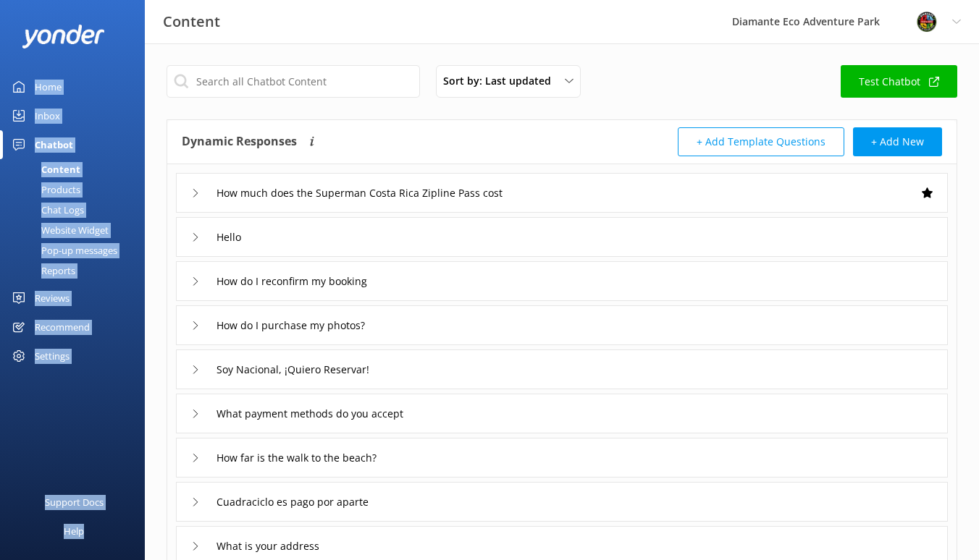 This screenshot has height=560, width=979. I want to click on div: Settings, so click(52, 356).